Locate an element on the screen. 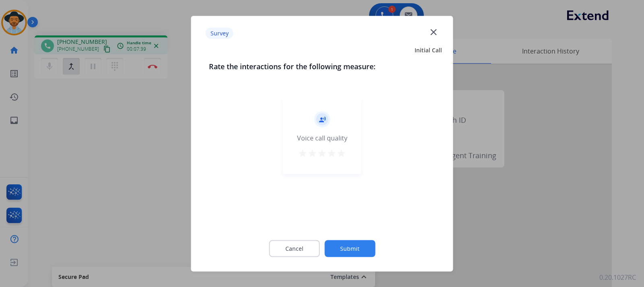 This screenshot has height=287, width=644. mat-icon: record_voice_over is located at coordinates (322, 119).